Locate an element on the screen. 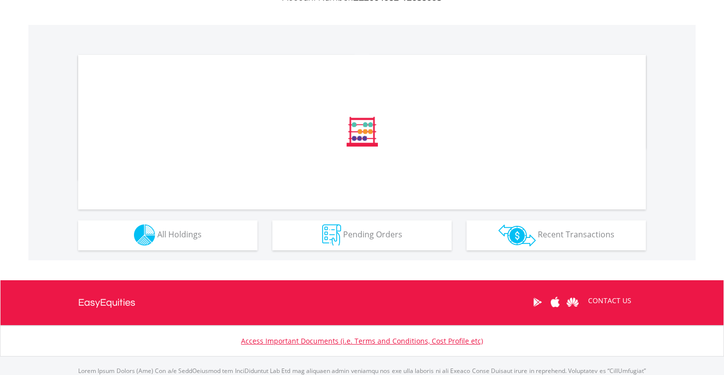  span: Pending Orders is located at coordinates (373, 234).